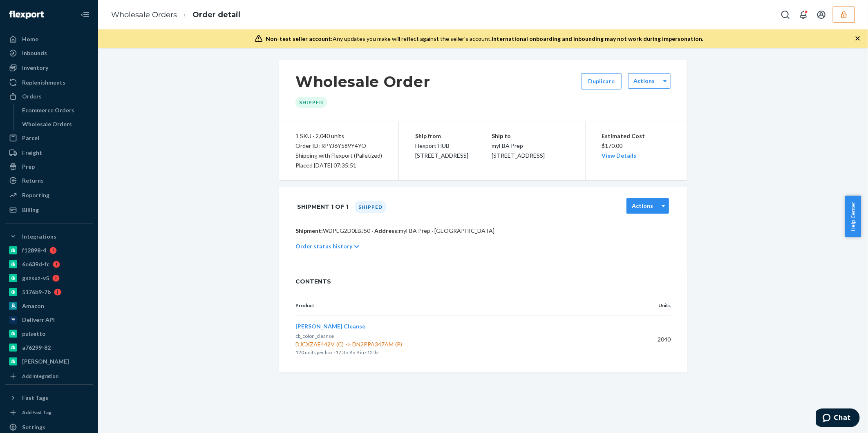  What do you see at coordinates (48, 110) in the screenshot?
I see `div: Ecommerce Orders` at bounding box center [48, 110].